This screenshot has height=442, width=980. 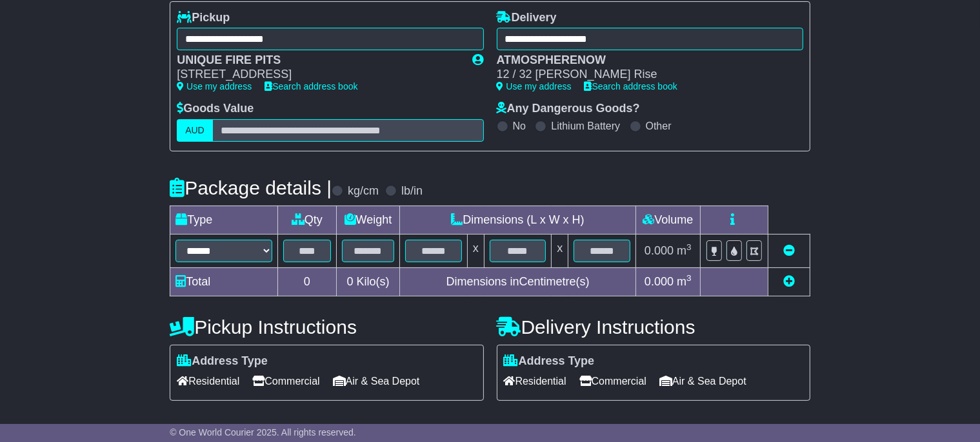 What do you see at coordinates (568, 109) in the screenshot?
I see `label: Any Dangerous Goods?` at bounding box center [568, 109].